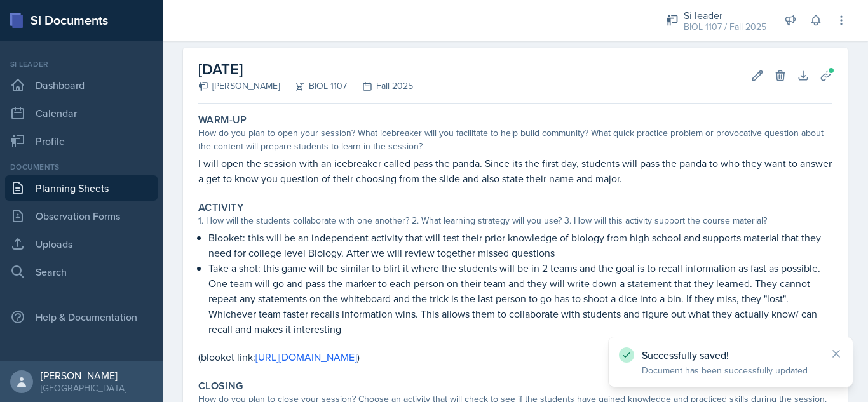  What do you see at coordinates (81, 272) in the screenshot?
I see `a: Search` at bounding box center [81, 272].